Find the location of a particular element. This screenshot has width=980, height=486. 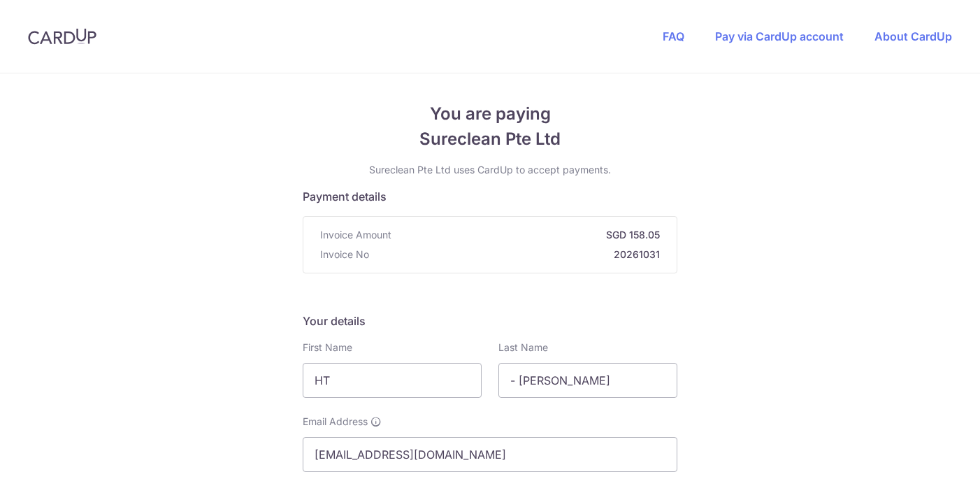

p: Sureclean Pte Ltd uses CardUp to accept payments. is located at coordinates (490, 170).